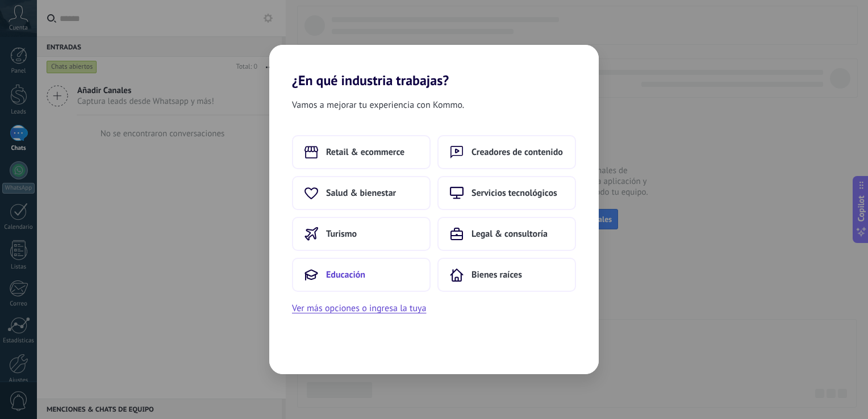 This screenshot has width=868, height=419. What do you see at coordinates (361, 193) in the screenshot?
I see `span: Salud & bienestar` at bounding box center [361, 193].